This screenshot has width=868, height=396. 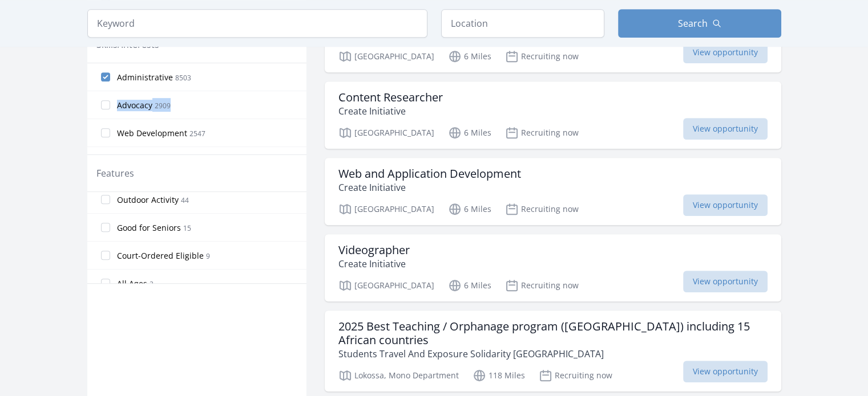 What do you see at coordinates (151, 284) in the screenshot?
I see `span: 2` at bounding box center [151, 284].